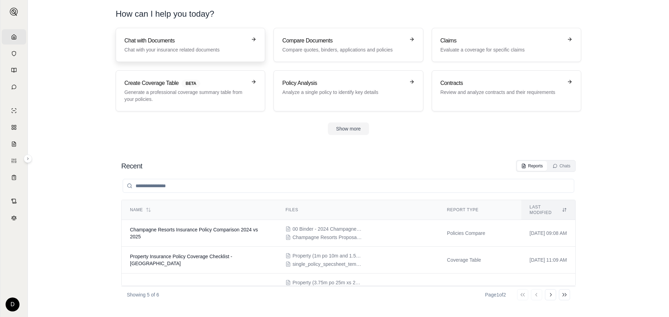  What do you see at coordinates (506, 91) in the screenshot?
I see `a: ContractsReview and analyze contracts and their requirements` at bounding box center [506, 91].